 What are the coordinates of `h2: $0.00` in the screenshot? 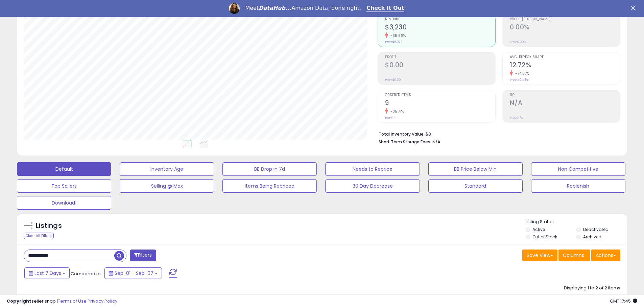 It's located at (440, 65).